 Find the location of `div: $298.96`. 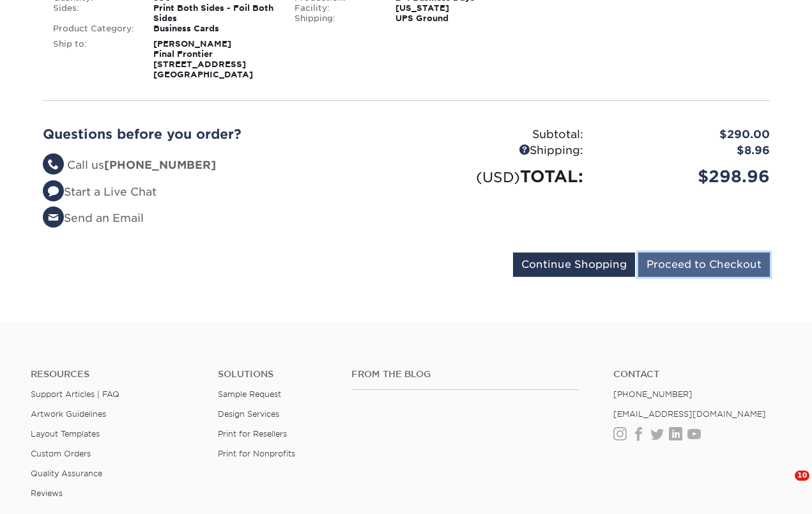

div: $298.96 is located at coordinates (687, 177).